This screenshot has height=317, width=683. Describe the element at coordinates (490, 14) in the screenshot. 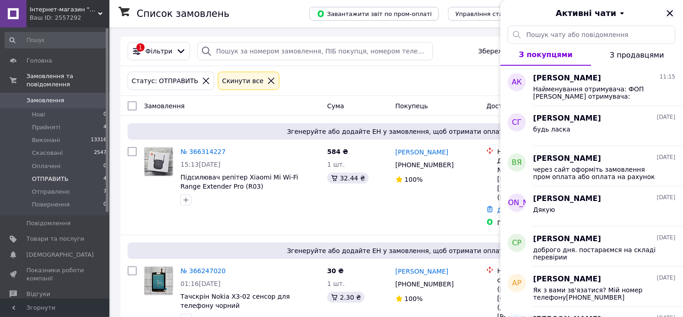

I see `button: Управління статусами` at that location.